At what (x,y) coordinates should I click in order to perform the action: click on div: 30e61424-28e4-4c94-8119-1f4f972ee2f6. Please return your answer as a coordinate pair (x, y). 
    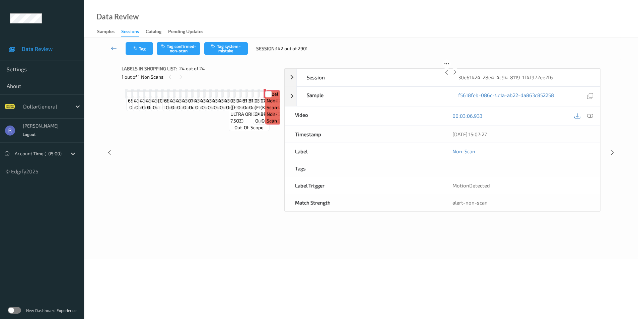
    Looking at the image, I should click on (524, 77).